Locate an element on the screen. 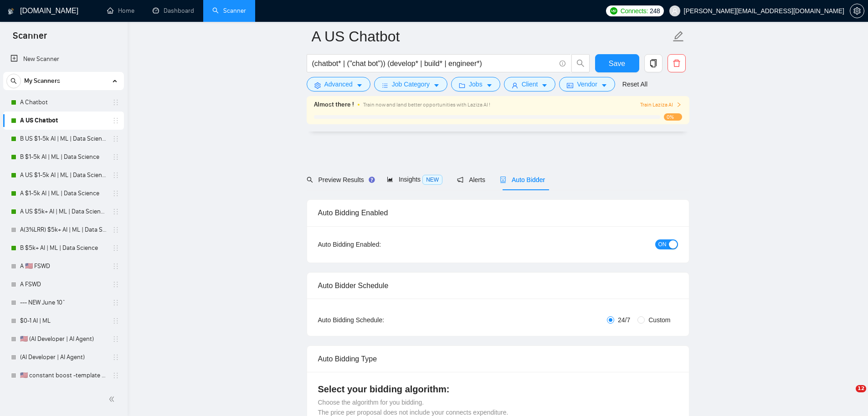 The image size is (868, 416). div: Tooltip anchor is located at coordinates (372, 180).